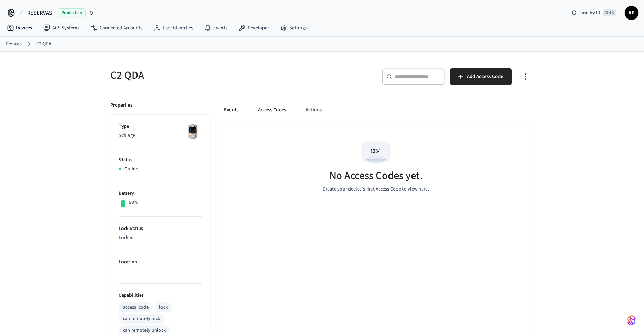  What do you see at coordinates (272, 110) in the screenshot?
I see `button: Access Codes` at bounding box center [272, 110].